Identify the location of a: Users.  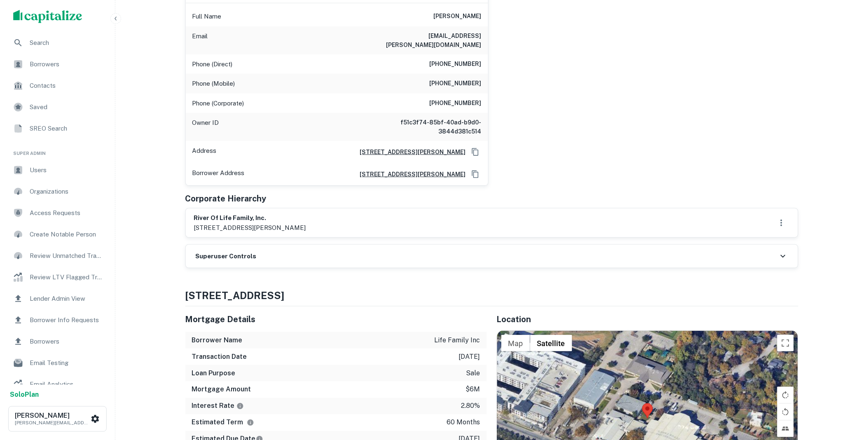
(57, 170).